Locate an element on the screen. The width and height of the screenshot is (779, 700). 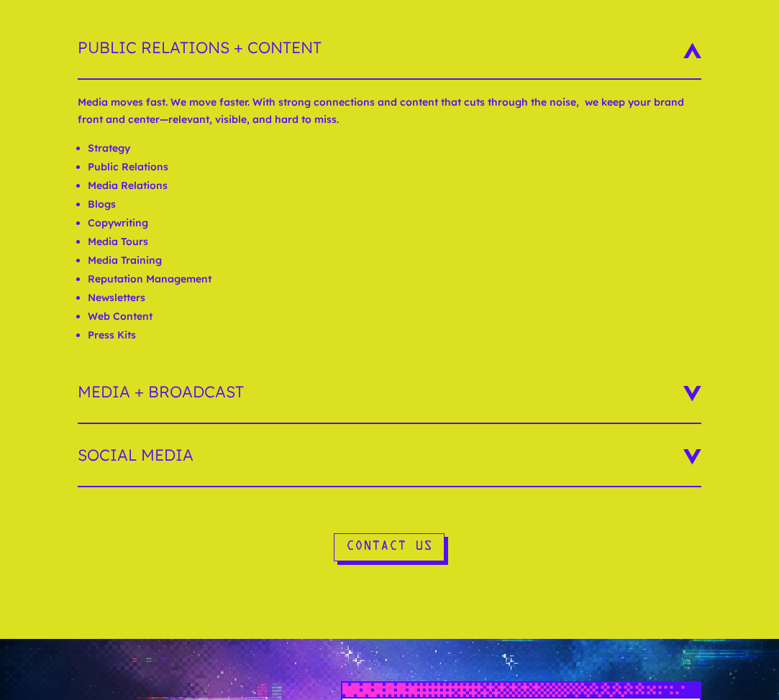
img: px-grad-blue-short.svg is located at coordinates (520, 690).